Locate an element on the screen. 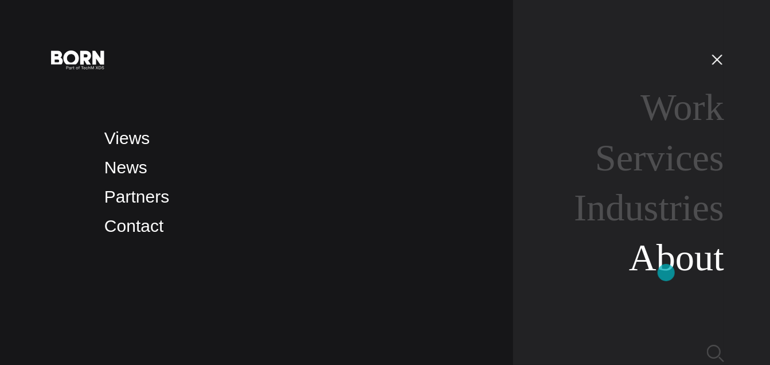  a: News is located at coordinates (126, 167).